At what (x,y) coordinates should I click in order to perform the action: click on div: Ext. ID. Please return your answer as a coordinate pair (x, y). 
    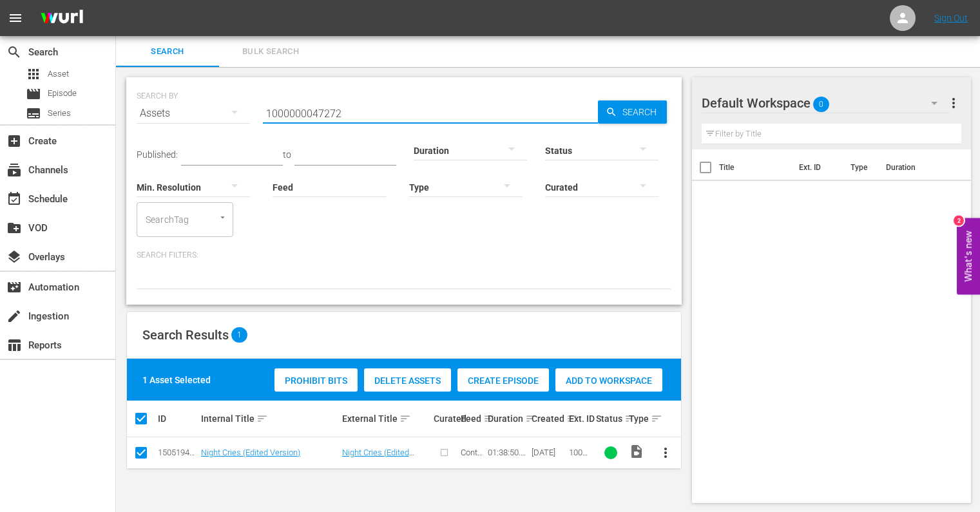
    Looking at the image, I should click on (580, 419).